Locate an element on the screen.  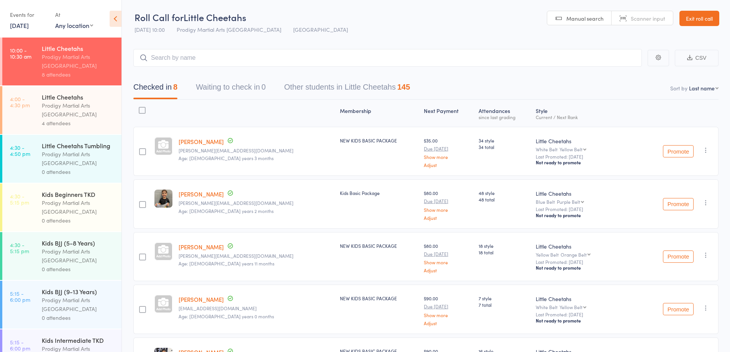
div: Style is located at coordinates (586, 113).